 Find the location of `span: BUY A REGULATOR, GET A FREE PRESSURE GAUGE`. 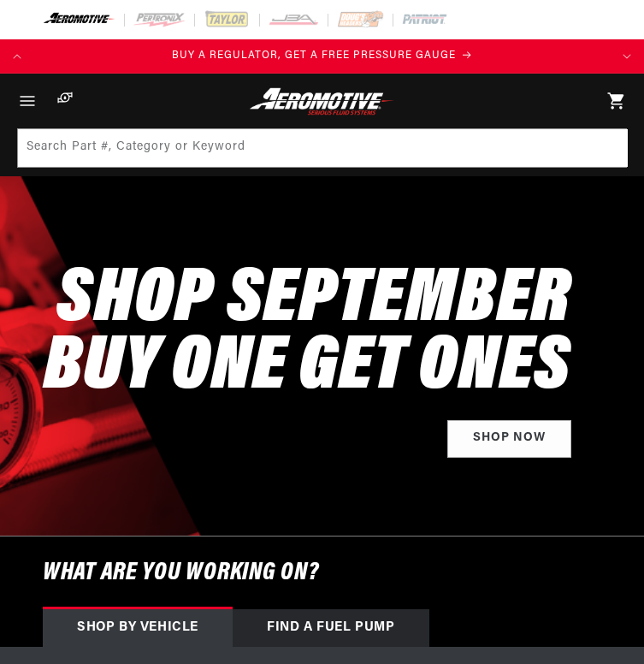

span: BUY A REGULATOR, GET A FREE PRESSURE GAUGE is located at coordinates (314, 56).